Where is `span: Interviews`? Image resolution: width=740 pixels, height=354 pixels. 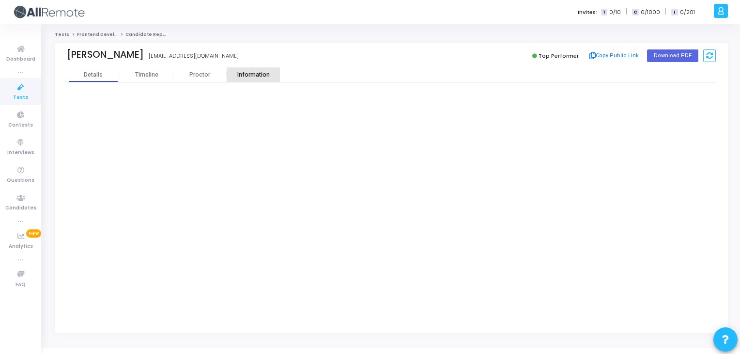 span: Interviews is located at coordinates (21, 153).